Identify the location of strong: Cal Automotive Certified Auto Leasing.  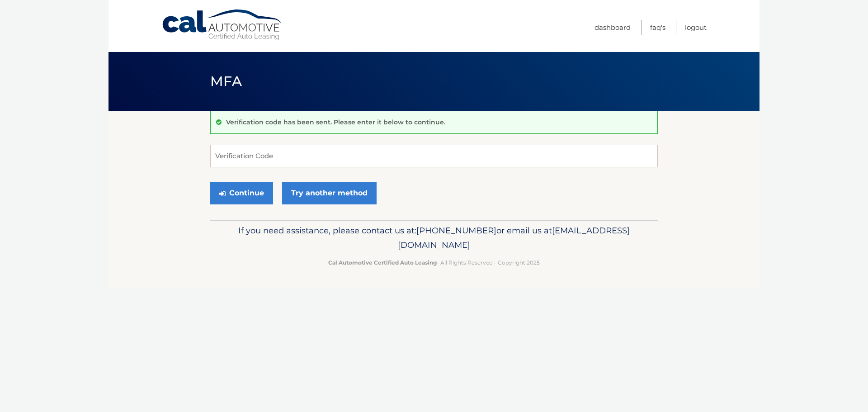
(382, 262).